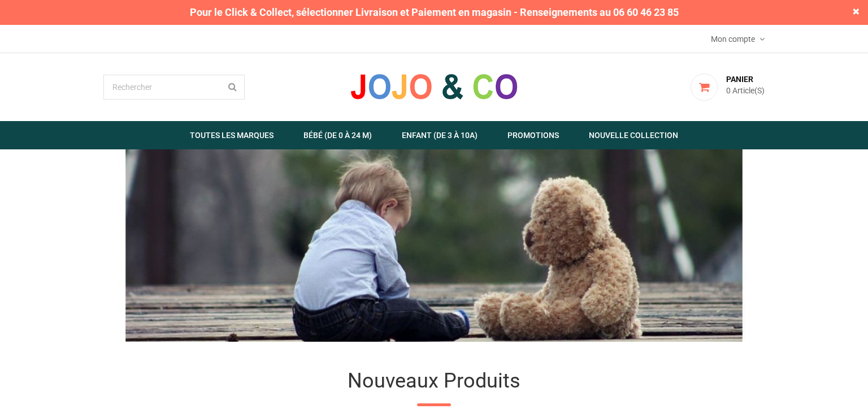 The image size is (868, 413). What do you see at coordinates (174, 87) in the screenshot?
I see `input: Rechercher` at bounding box center [174, 87].